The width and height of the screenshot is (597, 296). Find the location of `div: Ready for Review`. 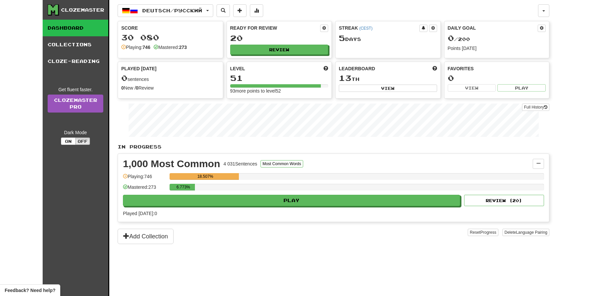

div: Ready for Review is located at coordinates (275, 28).